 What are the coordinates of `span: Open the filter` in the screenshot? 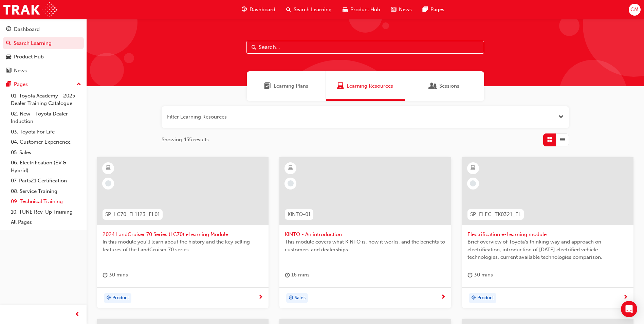 It's located at (561, 117).